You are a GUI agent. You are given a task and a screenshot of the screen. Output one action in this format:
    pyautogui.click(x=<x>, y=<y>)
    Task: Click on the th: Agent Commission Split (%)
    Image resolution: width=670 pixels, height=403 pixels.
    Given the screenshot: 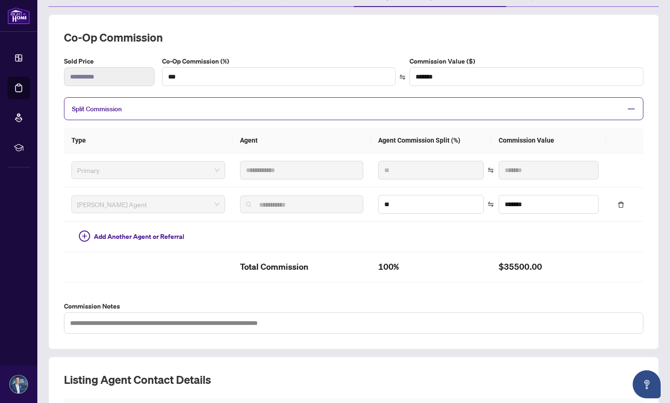 What is the action you would take?
    pyautogui.click(x=431, y=140)
    